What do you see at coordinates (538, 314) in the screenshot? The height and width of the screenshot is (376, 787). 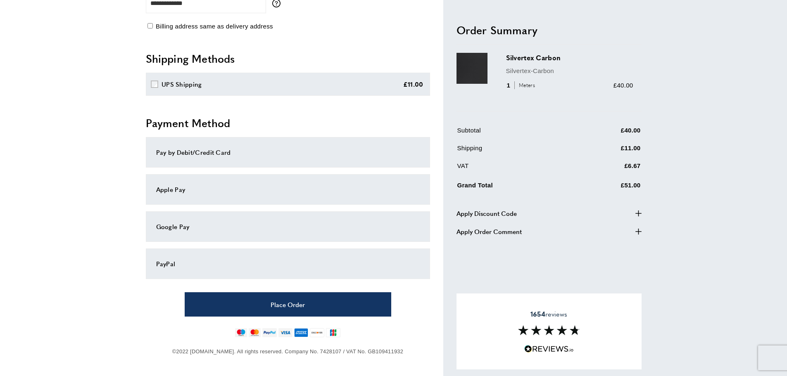 I see `strong: 1654` at bounding box center [538, 314].